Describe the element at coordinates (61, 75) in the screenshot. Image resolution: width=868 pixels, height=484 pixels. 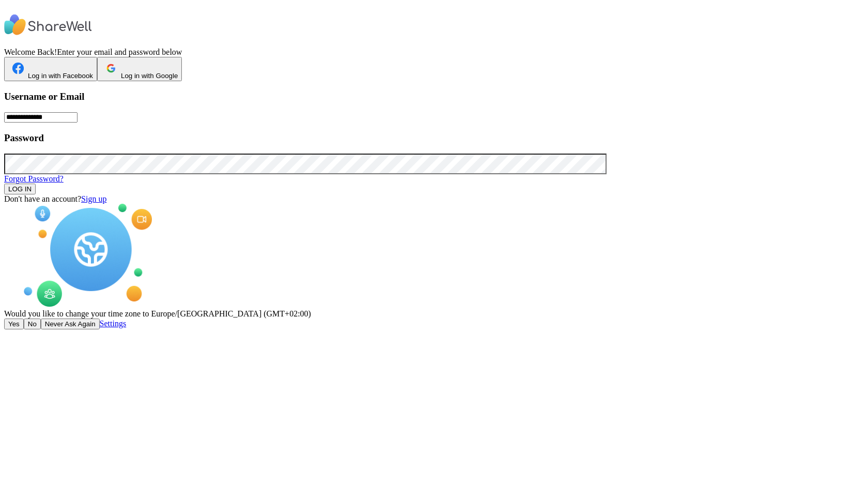
I see `span: Log in with Facebook` at that location.